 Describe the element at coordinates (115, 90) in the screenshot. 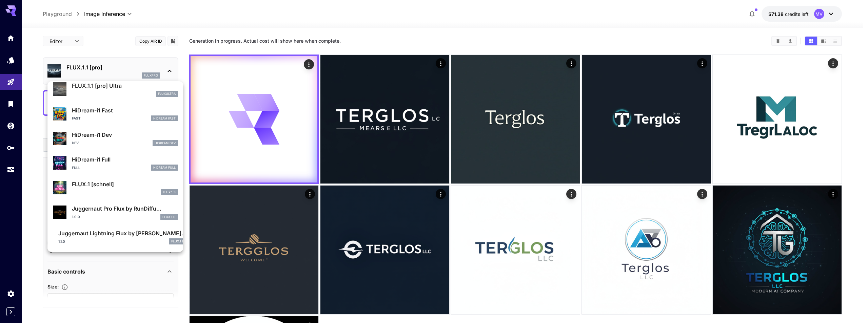

I see `div: FLUX.1.1 [pro] Ultrafluxultra` at that location.